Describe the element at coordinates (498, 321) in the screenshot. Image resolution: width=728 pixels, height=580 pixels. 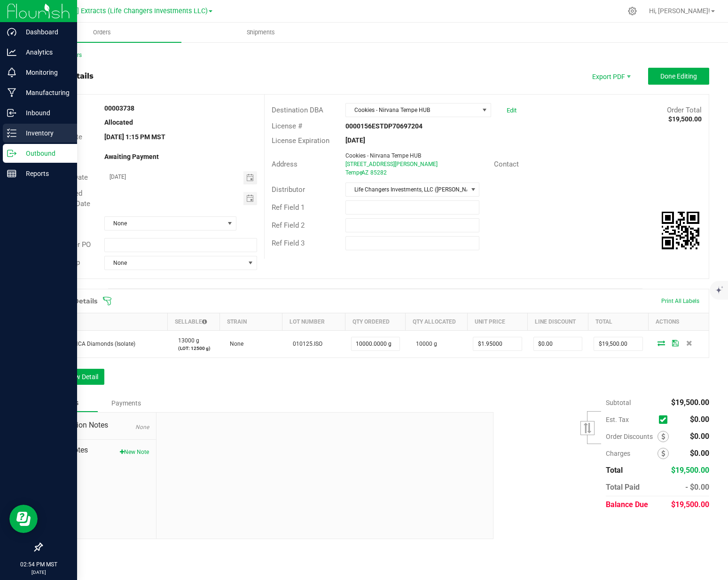
I see `th: Unit Price` at that location.